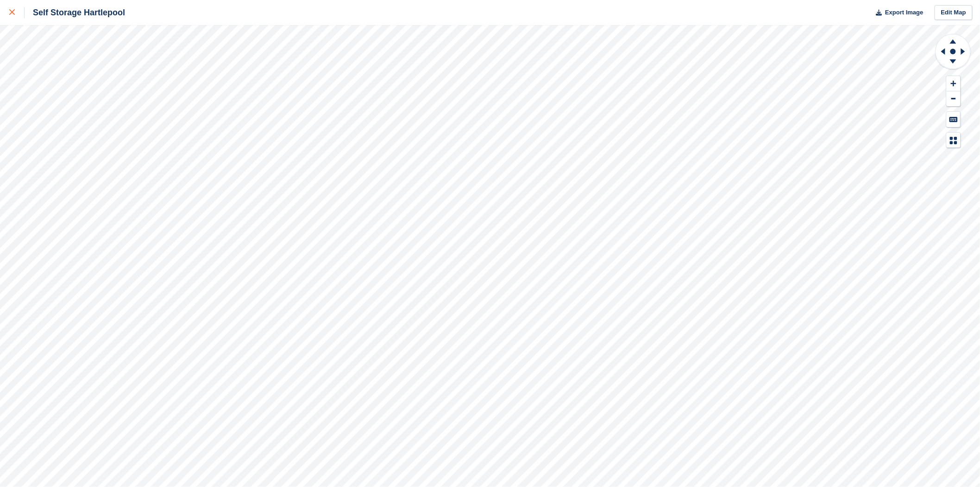 This screenshot has width=980, height=487. What do you see at coordinates (74, 12) in the screenshot?
I see `div: Self Storage Hartlepool` at bounding box center [74, 12].